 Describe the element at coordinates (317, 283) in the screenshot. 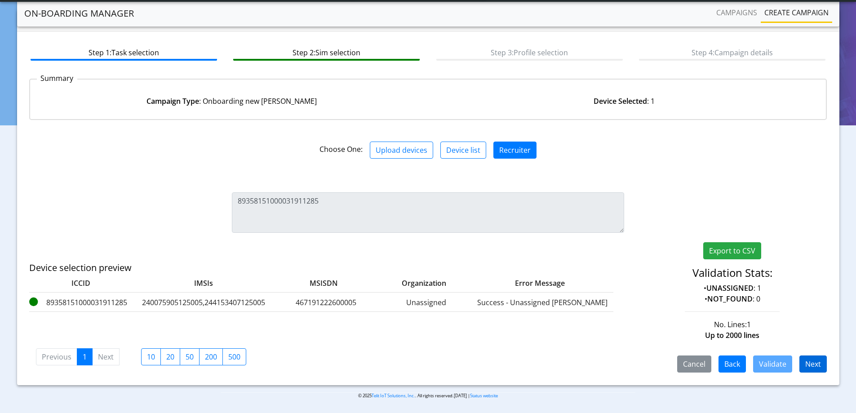

I see `label: MSISDN` at that location.